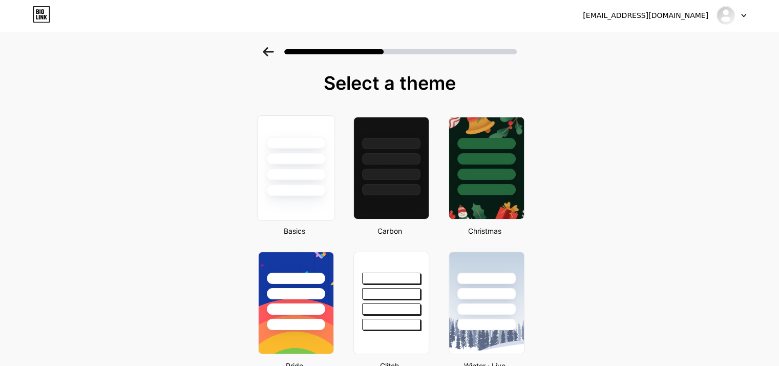 The image size is (779, 366). I want to click on div: Select a theme, so click(390, 83).